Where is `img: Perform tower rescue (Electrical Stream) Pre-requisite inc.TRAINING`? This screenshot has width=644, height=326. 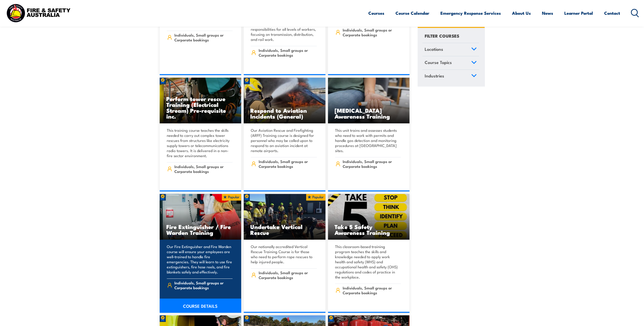 img: Perform tower rescue (Electrical Stream) Pre-requisite inc.TRAINING is located at coordinates (200, 100).